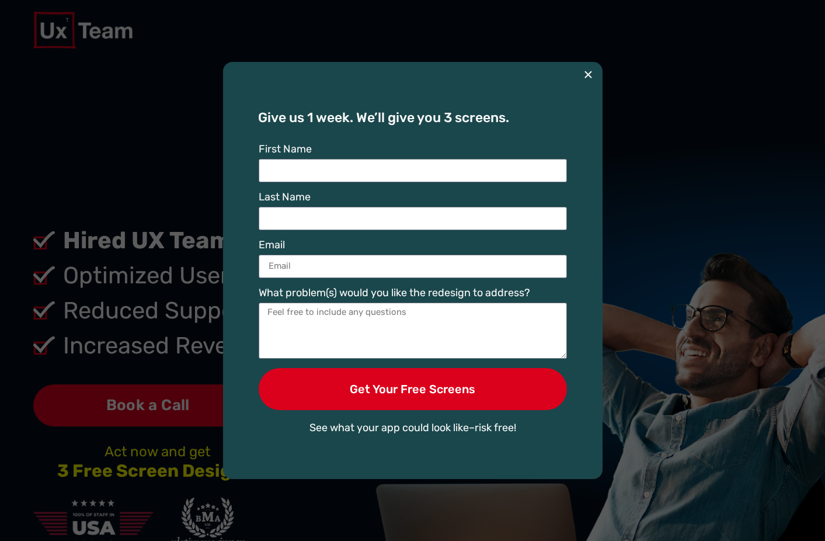 The width and height of the screenshot is (825, 541). What do you see at coordinates (413, 427) in the screenshot?
I see `p: See what your app could look like–risk free!` at bounding box center [413, 427].